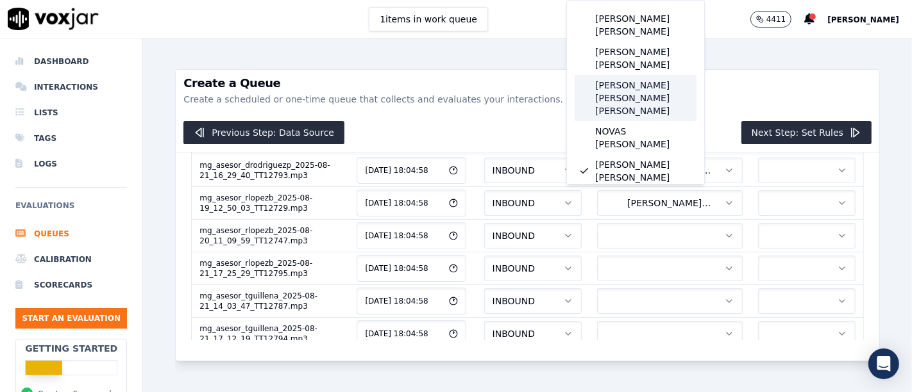  I want to click on li: Logs, so click(71, 164).